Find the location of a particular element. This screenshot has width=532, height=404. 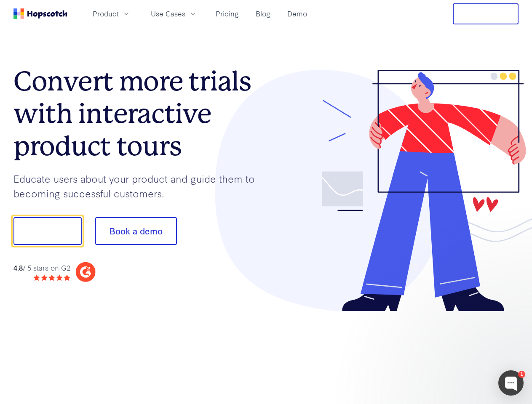

span: Product is located at coordinates (106, 13).